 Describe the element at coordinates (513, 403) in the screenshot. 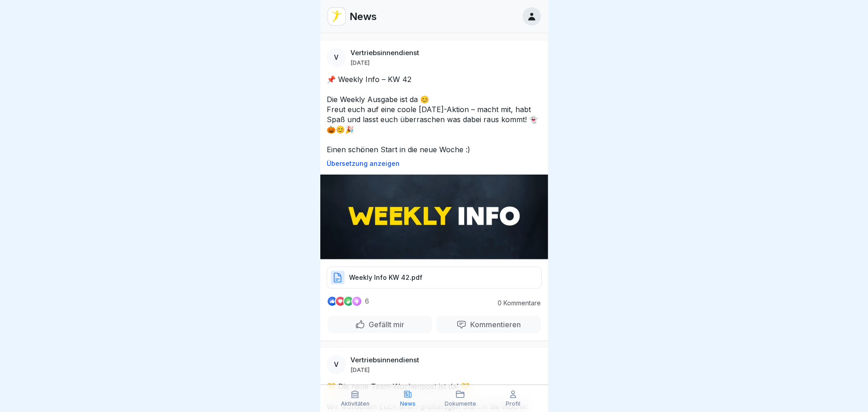

I see `p: Profil` at that location.